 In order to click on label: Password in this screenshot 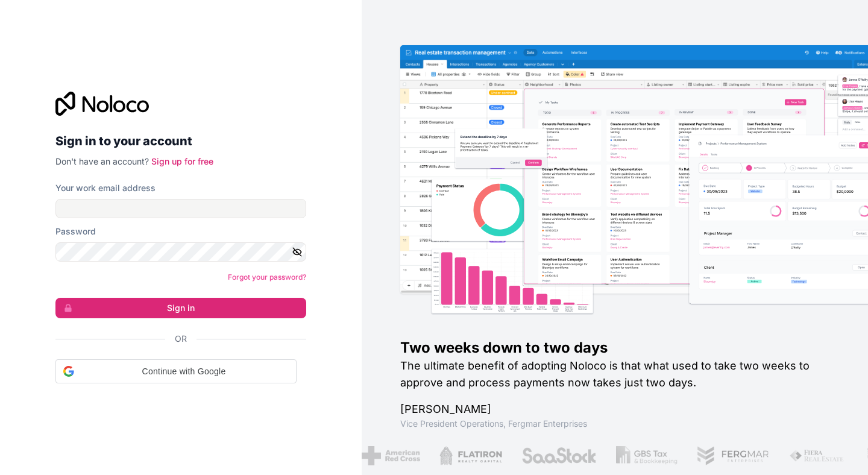, I will do `click(75, 231)`.